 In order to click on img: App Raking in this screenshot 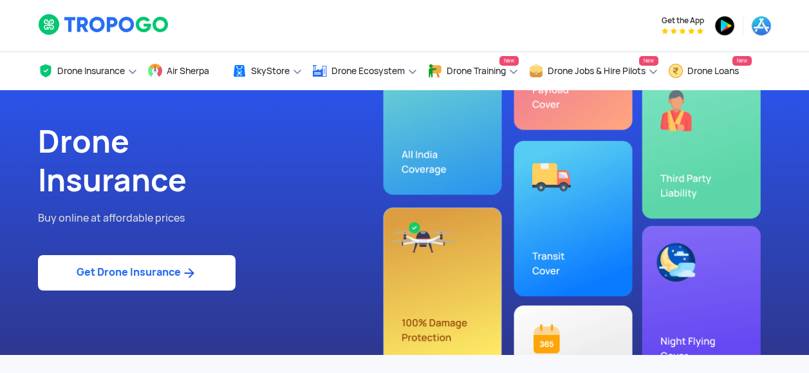, I will do `click(682, 31)`.